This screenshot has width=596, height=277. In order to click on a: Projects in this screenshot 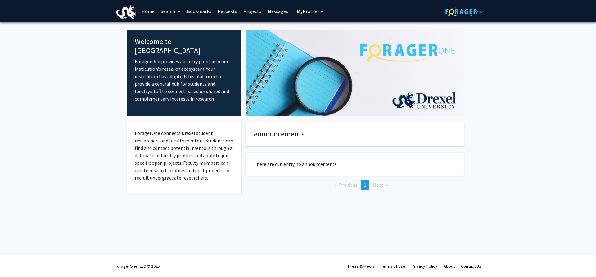, I will do `click(252, 11)`.